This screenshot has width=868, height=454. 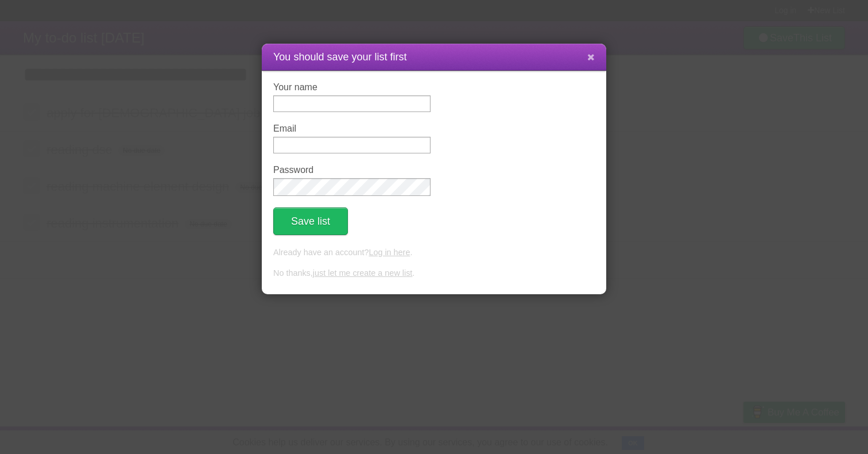 What do you see at coordinates (363, 273) in the screenshot?
I see `a: just let me create a new list` at bounding box center [363, 273].